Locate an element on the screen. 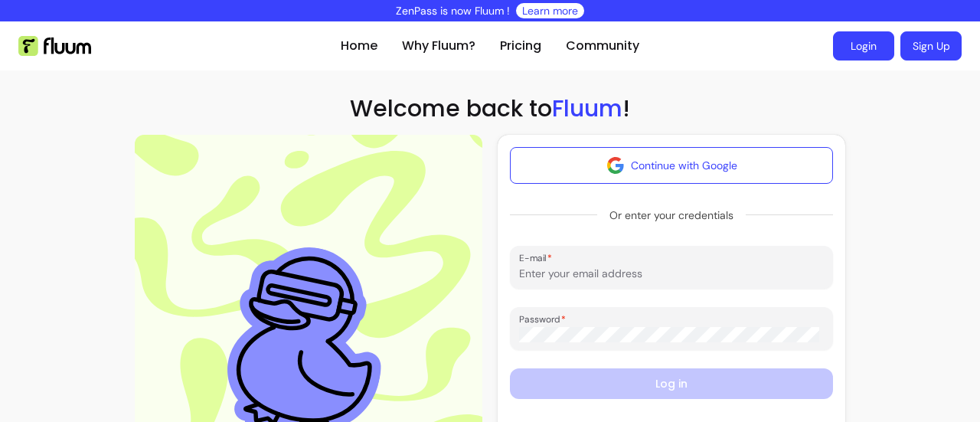  span: Or enter your credentials is located at coordinates (672, 215).